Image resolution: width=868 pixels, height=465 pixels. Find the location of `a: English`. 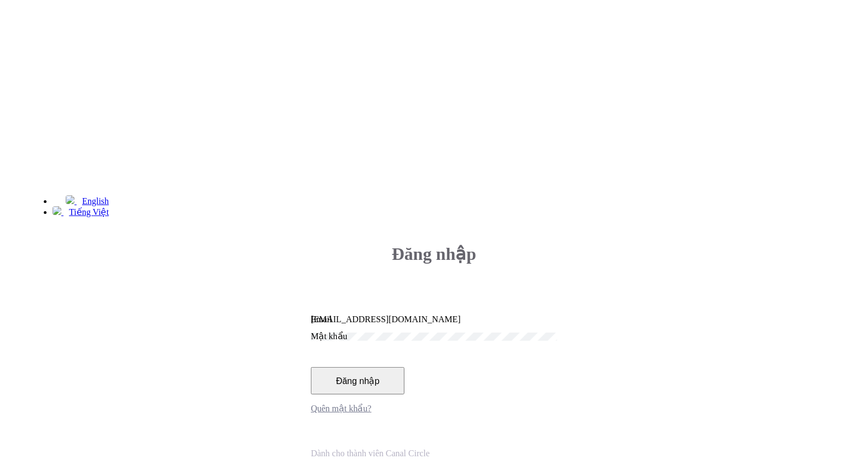

a: English is located at coordinates (87, 201).